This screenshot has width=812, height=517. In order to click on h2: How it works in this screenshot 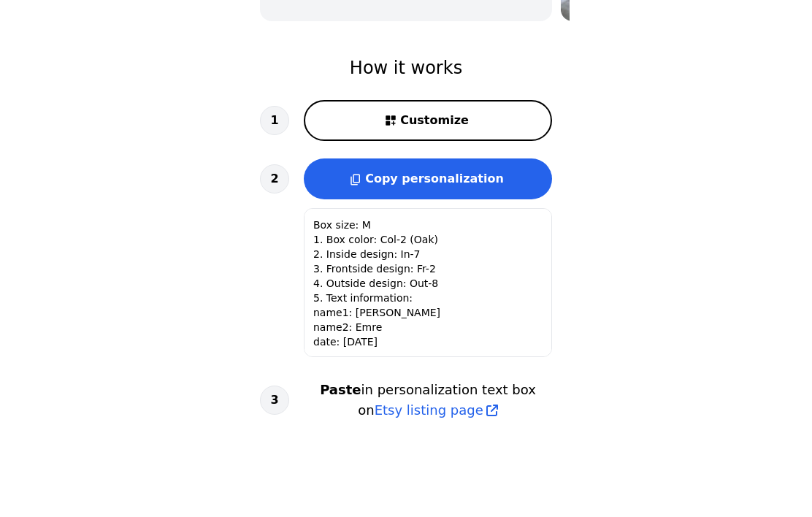, I will do `click(406, 68)`.